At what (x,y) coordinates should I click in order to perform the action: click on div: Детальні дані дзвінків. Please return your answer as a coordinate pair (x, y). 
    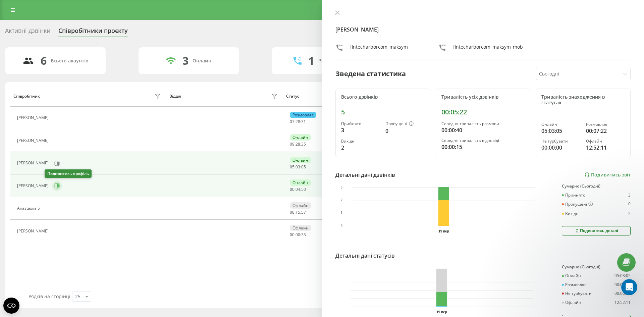
    Looking at the image, I should click on (365, 175).